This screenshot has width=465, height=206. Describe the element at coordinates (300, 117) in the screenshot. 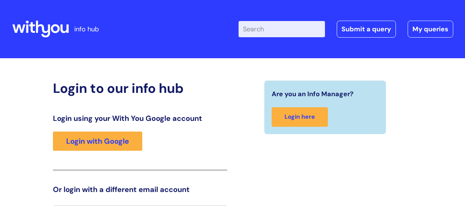

I see `a: Login here` at that location.